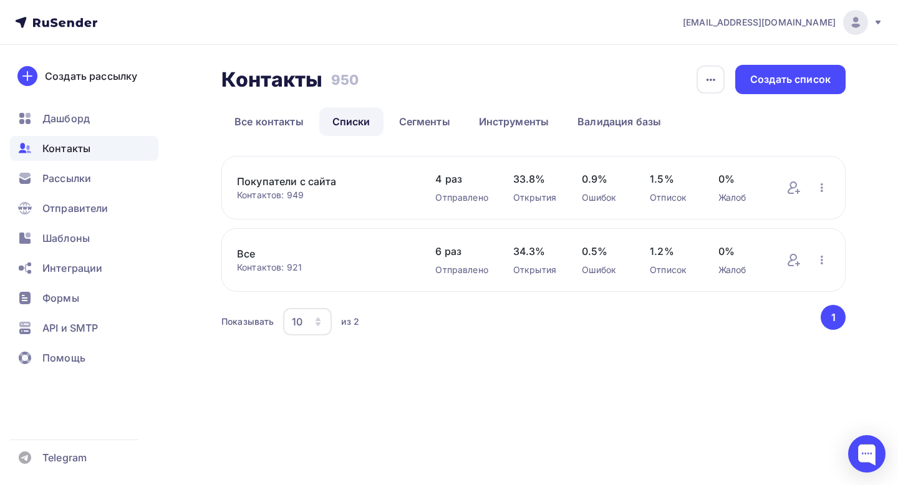  Describe the element at coordinates (672, 251) in the screenshot. I see `span: 1.2%` at that location.